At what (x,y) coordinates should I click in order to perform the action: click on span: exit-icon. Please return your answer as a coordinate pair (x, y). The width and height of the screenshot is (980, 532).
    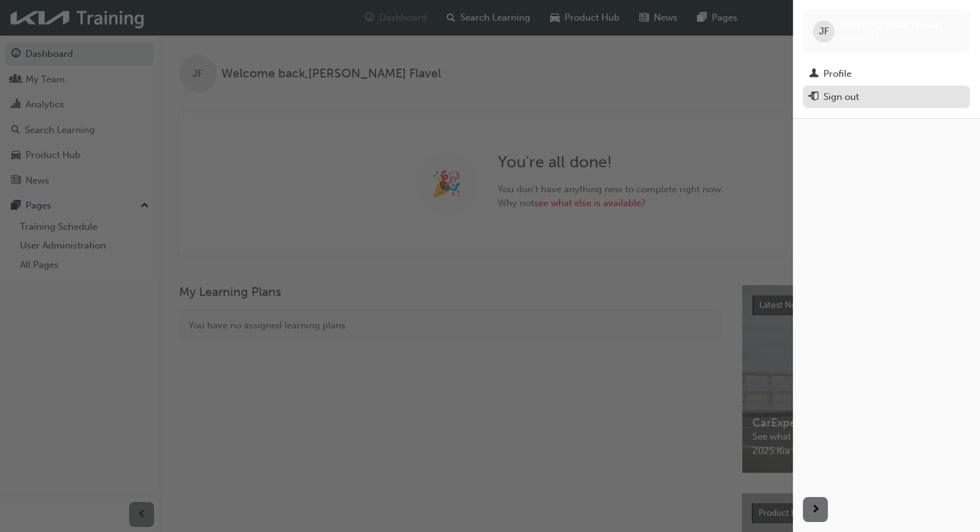
    Looking at the image, I should click on (814, 97).